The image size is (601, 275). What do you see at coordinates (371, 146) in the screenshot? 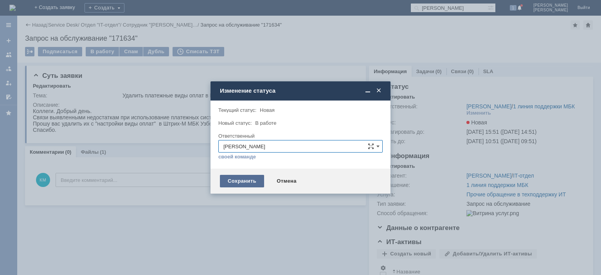
I see `span: Сложная форма` at bounding box center [371, 146].